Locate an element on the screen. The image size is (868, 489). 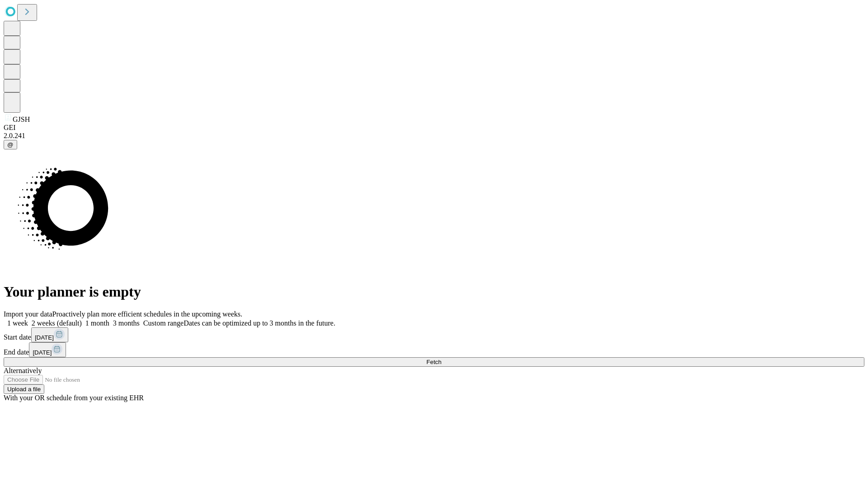
span: Proactively plan more efficient schedules in the upcoming weeks. is located at coordinates (147, 313).